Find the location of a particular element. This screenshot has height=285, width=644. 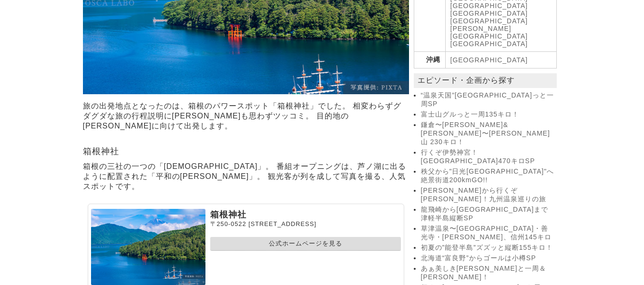

a: 公式ホームページを見る is located at coordinates (306, 244).